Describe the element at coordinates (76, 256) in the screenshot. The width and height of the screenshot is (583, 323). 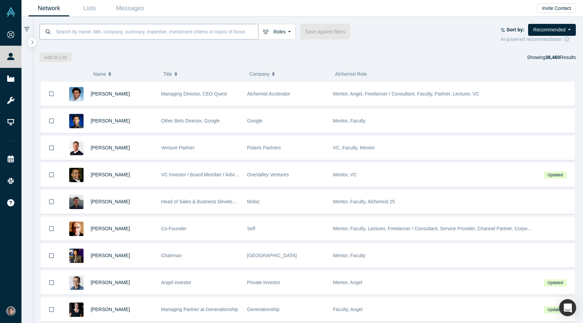
I see `img: Timothy Chou's Profile Image` at that location.